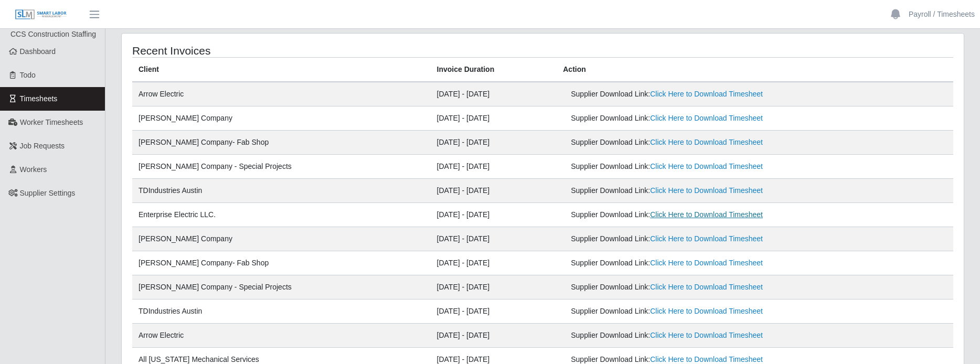 The image size is (980, 364). What do you see at coordinates (48, 193) in the screenshot?
I see `span: Supplier Settings` at bounding box center [48, 193].